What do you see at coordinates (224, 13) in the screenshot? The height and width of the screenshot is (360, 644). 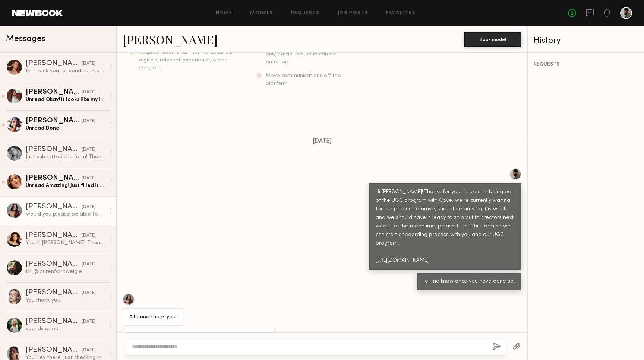 I see `a: Home` at bounding box center [224, 13].